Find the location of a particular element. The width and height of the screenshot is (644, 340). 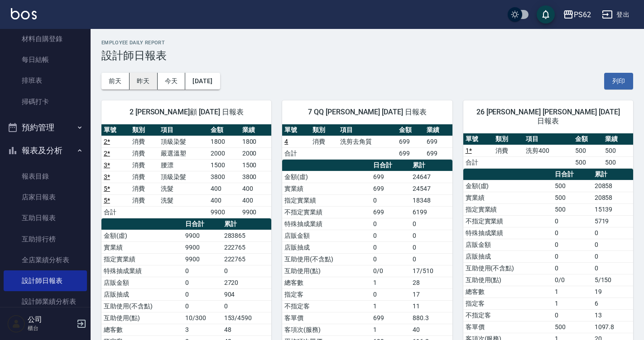

td: 洗髮 is located at coordinates (184, 201).